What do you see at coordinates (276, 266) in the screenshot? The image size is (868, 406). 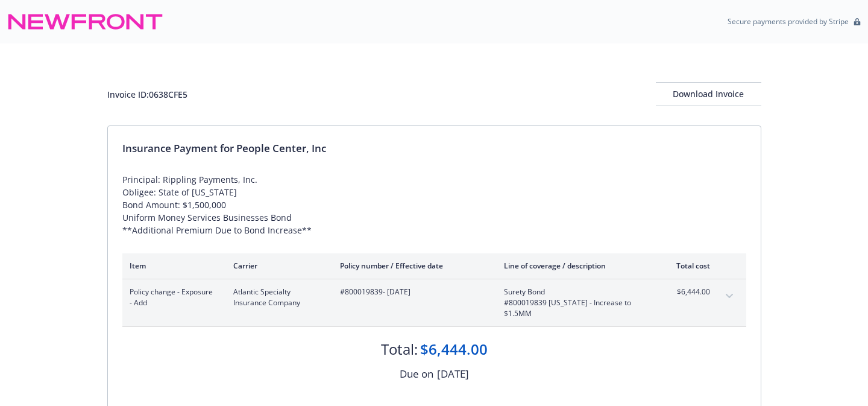 I see `div: Carrier` at bounding box center [276, 266].